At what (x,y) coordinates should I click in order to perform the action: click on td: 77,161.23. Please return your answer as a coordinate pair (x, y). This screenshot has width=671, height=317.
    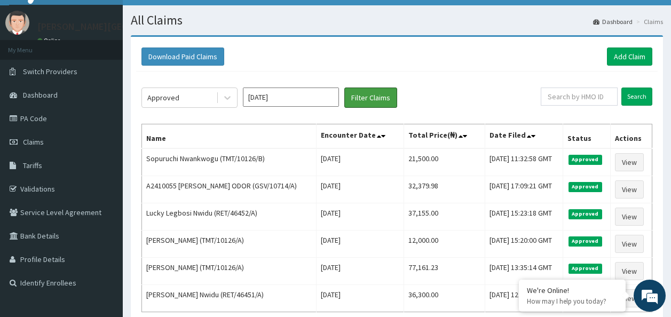
    Looking at the image, I should click on (444, 271).